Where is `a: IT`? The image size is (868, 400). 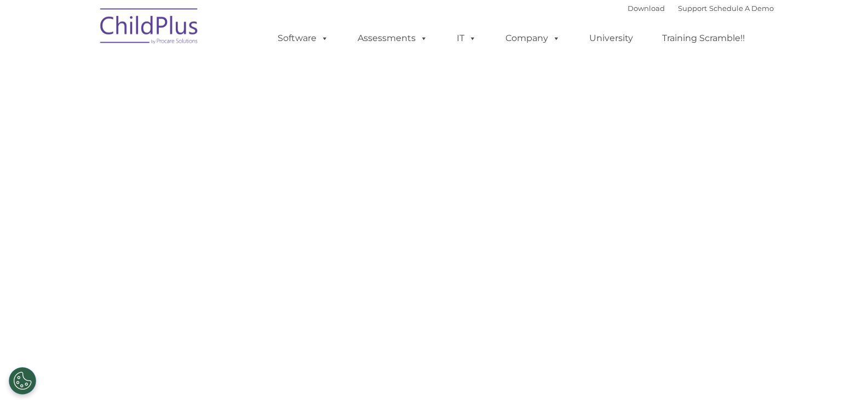
a: IT is located at coordinates (466, 38).